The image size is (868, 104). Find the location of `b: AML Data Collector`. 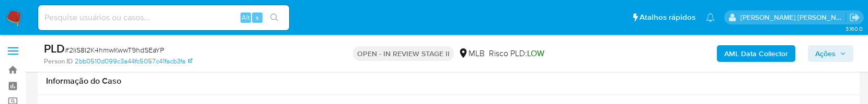

b: AML Data Collector is located at coordinates (756, 54).